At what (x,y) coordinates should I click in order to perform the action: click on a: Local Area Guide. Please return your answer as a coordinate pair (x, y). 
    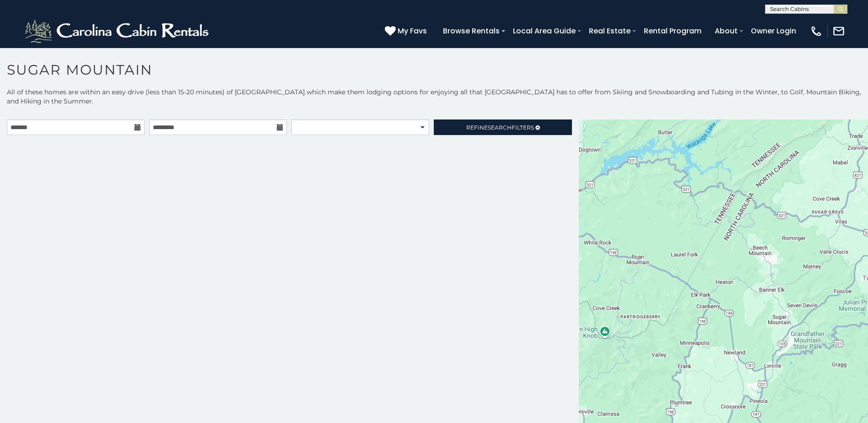
    Looking at the image, I should click on (544, 31).